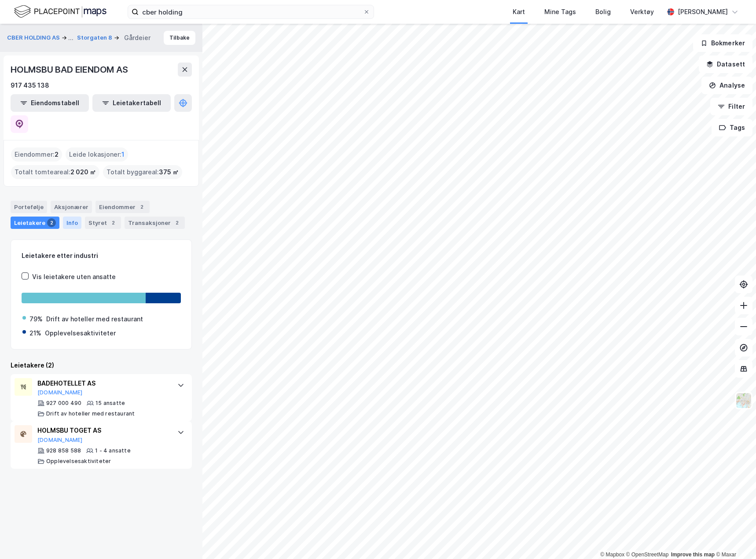 The height and width of the screenshot is (559, 756). What do you see at coordinates (103, 383) in the screenshot?
I see `div: BADEHOTELLET AS` at bounding box center [103, 383].